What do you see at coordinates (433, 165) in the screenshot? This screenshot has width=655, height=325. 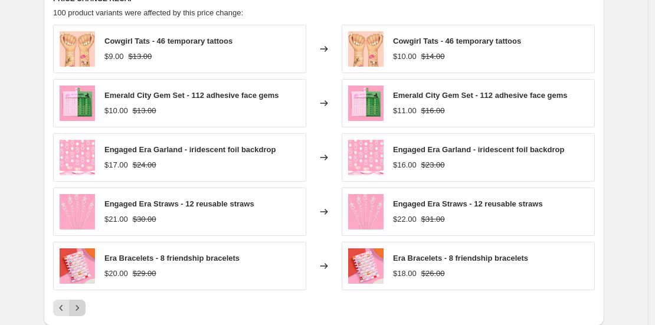 I see `strike: $23.00` at bounding box center [433, 165].